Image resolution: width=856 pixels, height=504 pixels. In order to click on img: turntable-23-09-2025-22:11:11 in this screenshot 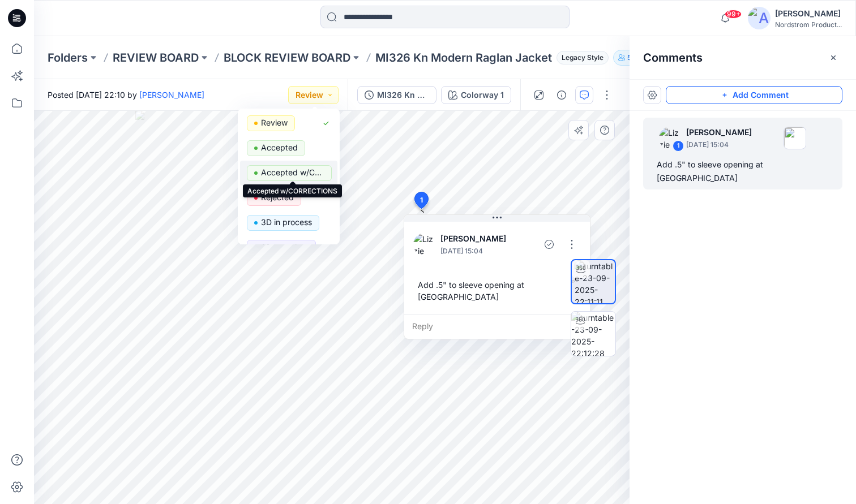, I will do `click(594, 281)`.